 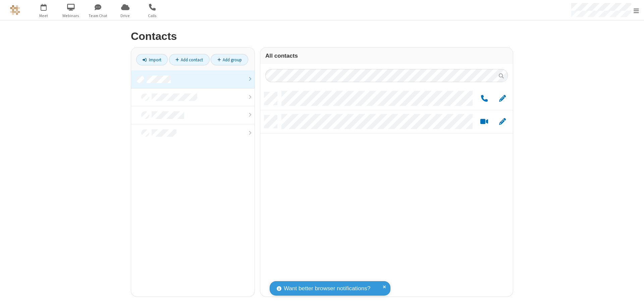 What do you see at coordinates (125, 16) in the screenshot?
I see `span: Drive` at bounding box center [125, 16].